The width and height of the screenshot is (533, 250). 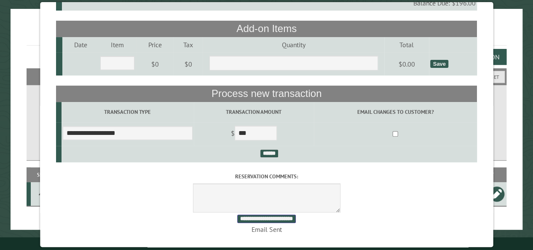 What do you see at coordinates (407, 45) in the screenshot?
I see `td: Total` at bounding box center [407, 45].